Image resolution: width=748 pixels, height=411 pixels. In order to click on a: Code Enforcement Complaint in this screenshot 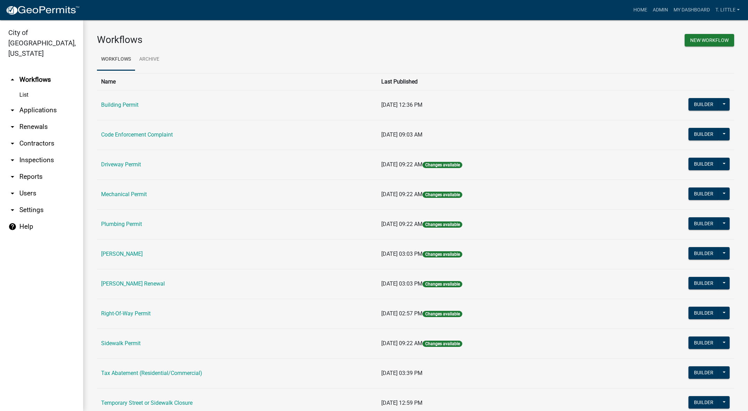, I will do `click(137, 134)`.